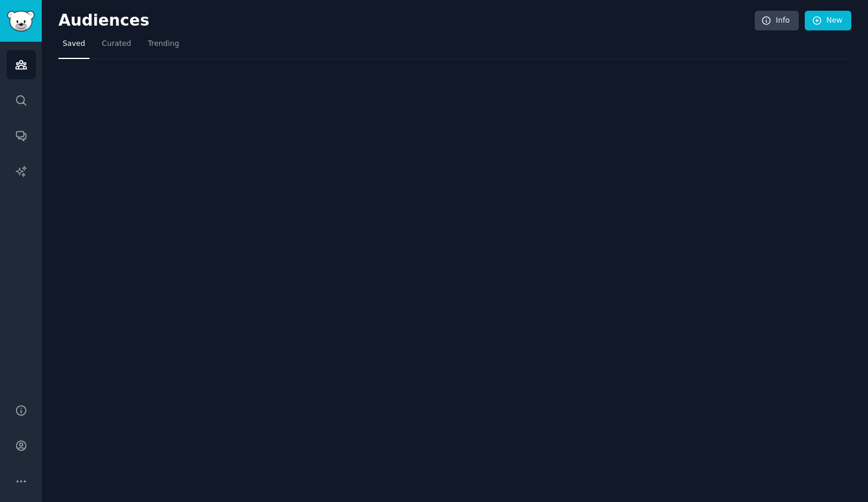  Describe the element at coordinates (21, 21) in the screenshot. I see `img: GummySearch logo` at that location.